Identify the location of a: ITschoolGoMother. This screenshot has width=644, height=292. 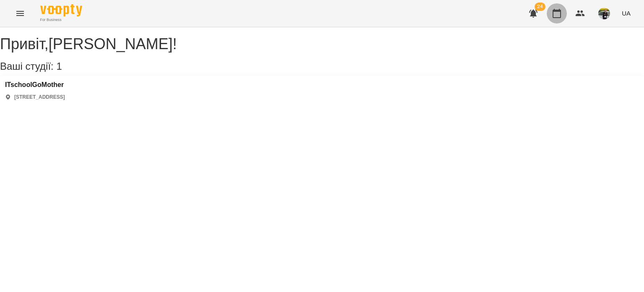
(35, 85).